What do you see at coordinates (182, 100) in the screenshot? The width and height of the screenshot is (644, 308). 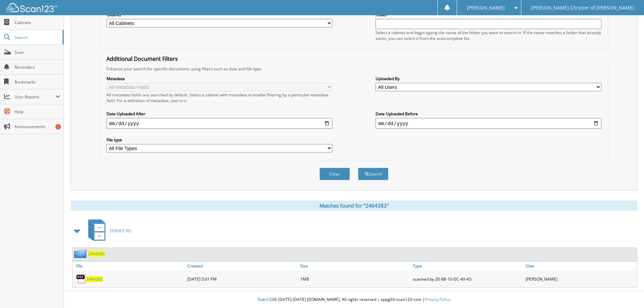 I see `a: here` at bounding box center [182, 100].